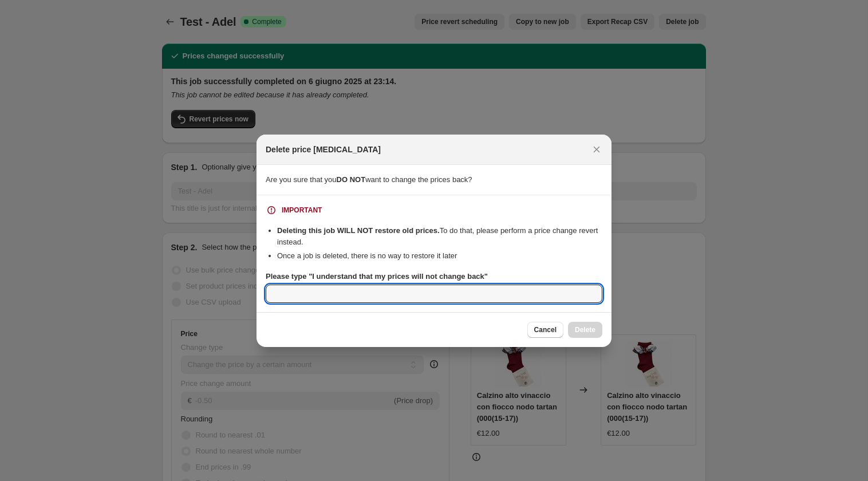 Image resolution: width=868 pixels, height=481 pixels. Describe the element at coordinates (302, 210) in the screenshot. I see `div: IMPORTANT` at that location.